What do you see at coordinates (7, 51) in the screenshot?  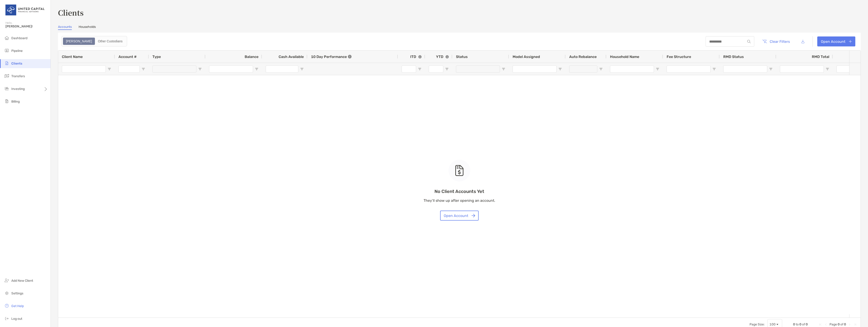 I see `img: pipeline icon` at bounding box center [7, 51].